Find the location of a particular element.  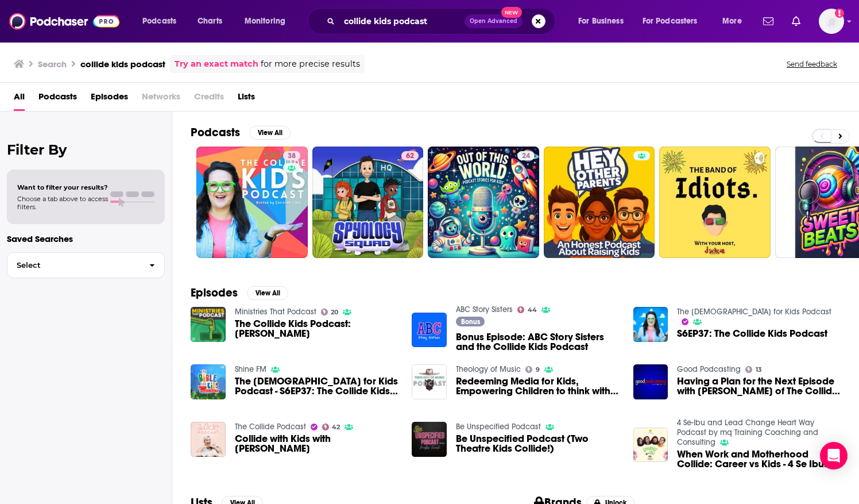

span: Networks is located at coordinates (161, 98).